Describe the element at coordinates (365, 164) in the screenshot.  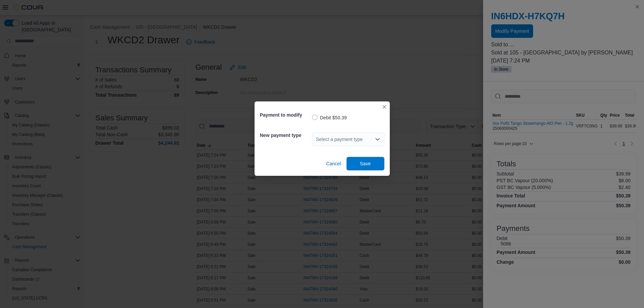
I see `span: Save` at that location.